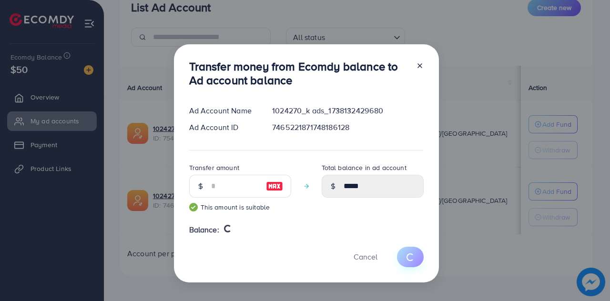 This screenshot has height=301, width=610. What do you see at coordinates (204, 230) in the screenshot?
I see `span: Balance:` at bounding box center [204, 230].